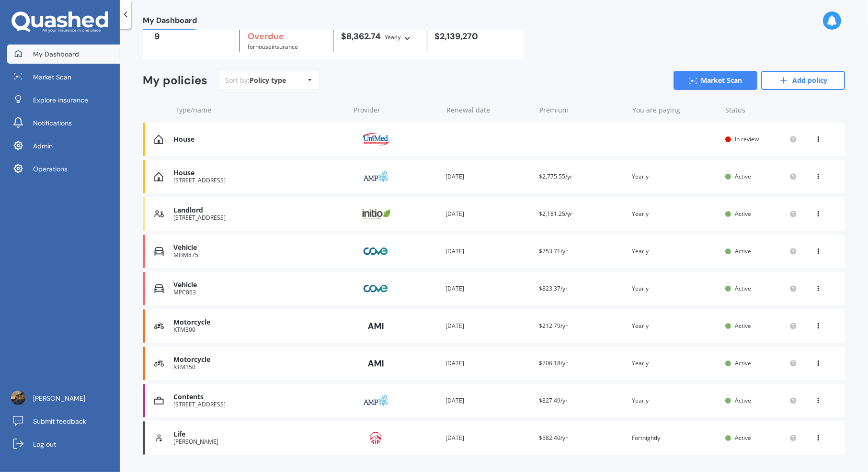 The width and height of the screenshot is (868, 472). Describe the element at coordinates (259, 434) in the screenshot. I see `div: Life` at that location.